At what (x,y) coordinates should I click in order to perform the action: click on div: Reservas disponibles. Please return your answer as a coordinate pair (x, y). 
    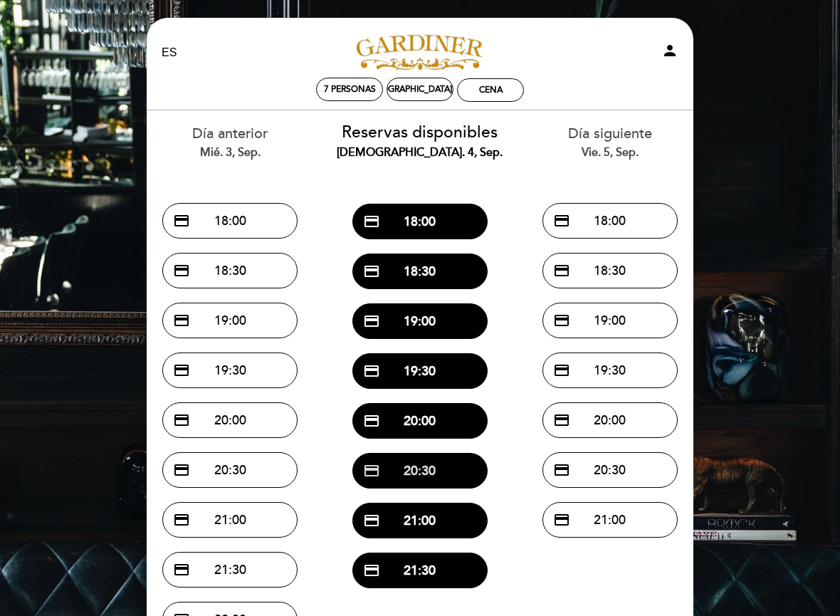
    Looking at the image, I should click on (420, 141).